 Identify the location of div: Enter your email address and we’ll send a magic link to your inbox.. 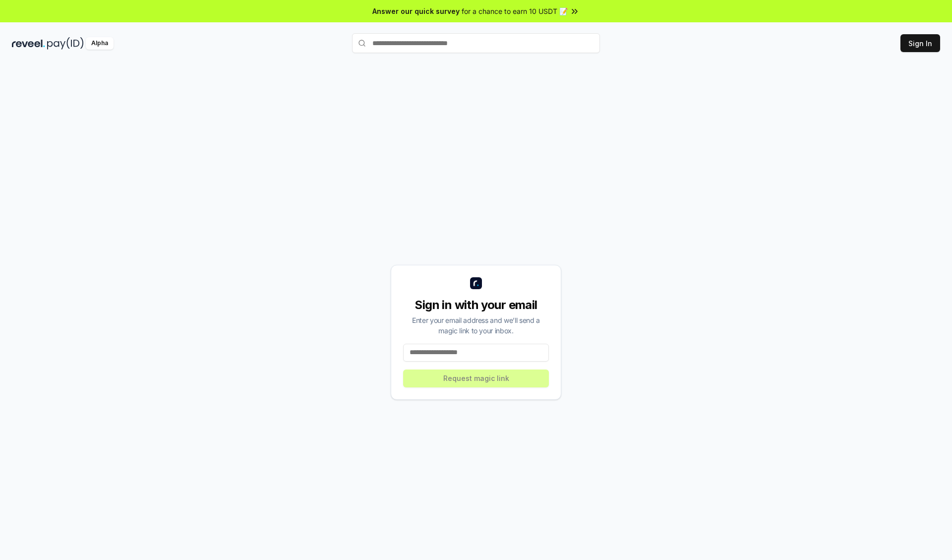
(476, 325).